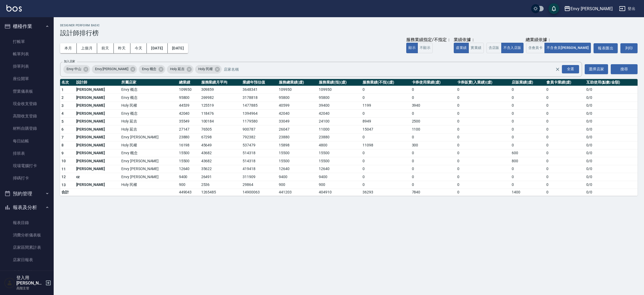  What do you see at coordinates (340, 83) in the screenshot?
I see `th: 服務業績(指)(虛)` at bounding box center [340, 83].